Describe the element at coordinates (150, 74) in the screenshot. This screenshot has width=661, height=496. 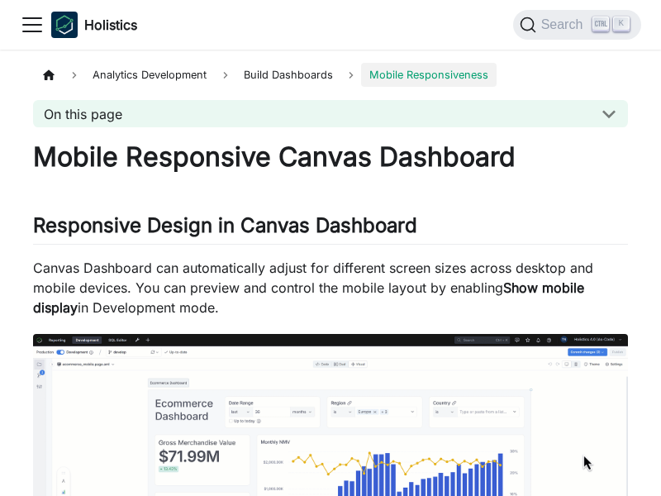
I see `span: Analytics Development` at that location.